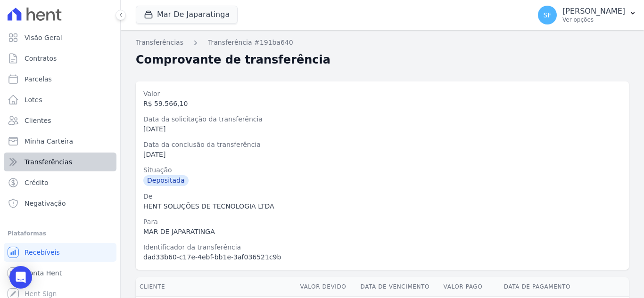 The image size is (644, 298). What do you see at coordinates (42, 252) in the screenshot?
I see `span: Recebíveis` at bounding box center [42, 252].